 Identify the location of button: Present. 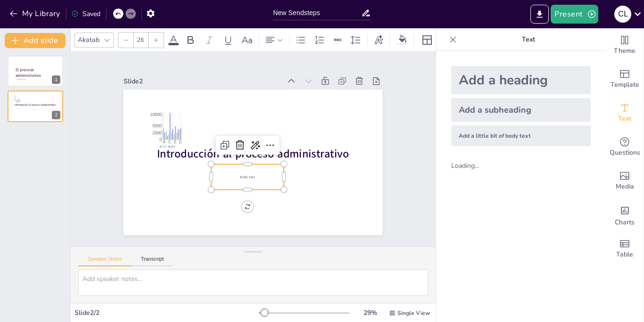
(574, 14).